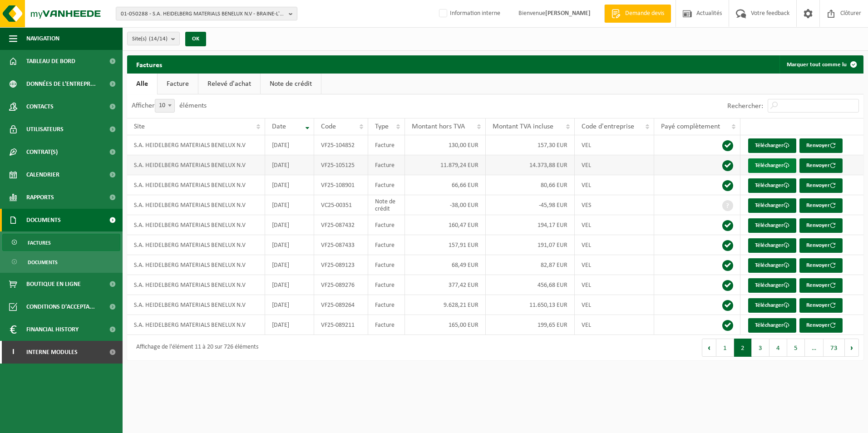 Image resolution: width=868 pixels, height=433 pixels. Describe the element at coordinates (341, 245) in the screenshot. I see `td: VF25-087433` at that location.